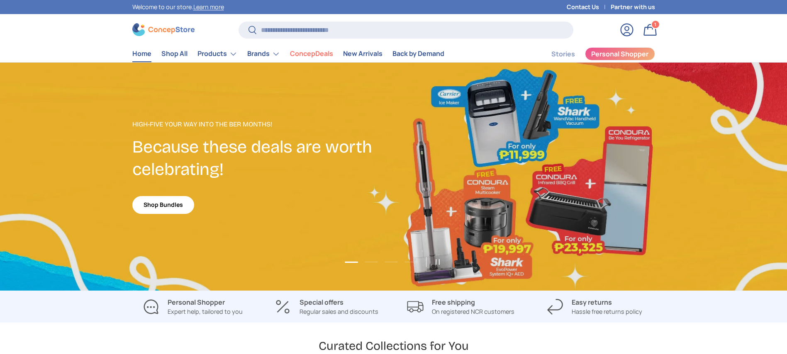 The width and height of the screenshot is (787, 354). I want to click on strong: Special offers, so click(322, 302).